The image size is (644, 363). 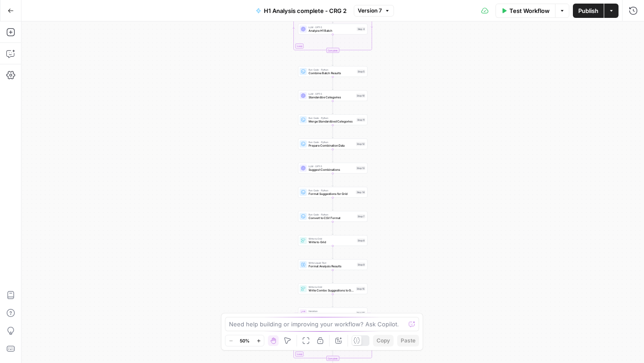 What do you see at coordinates (332, 16) in the screenshot?
I see `g: Edge from step_3 to step_4` at bounding box center [332, 16].